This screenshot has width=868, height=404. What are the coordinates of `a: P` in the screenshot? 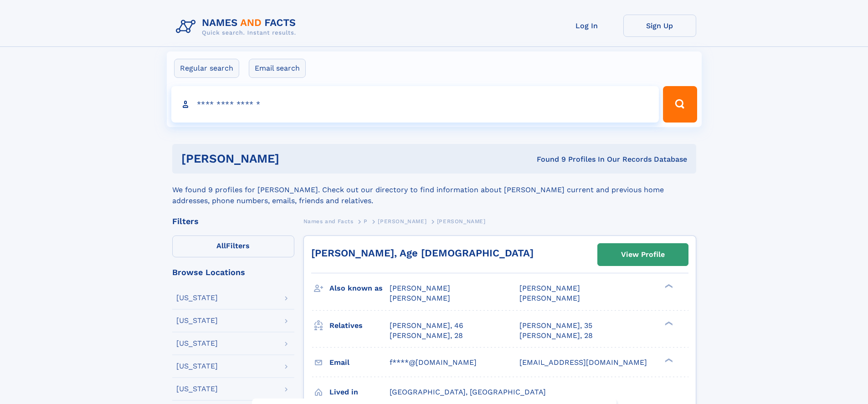 It's located at (365, 221).